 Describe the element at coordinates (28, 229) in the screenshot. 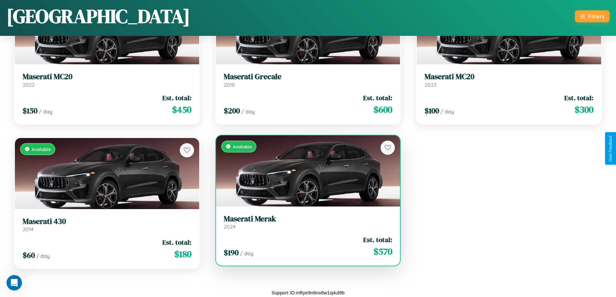

I see `span: 2014` at that location.